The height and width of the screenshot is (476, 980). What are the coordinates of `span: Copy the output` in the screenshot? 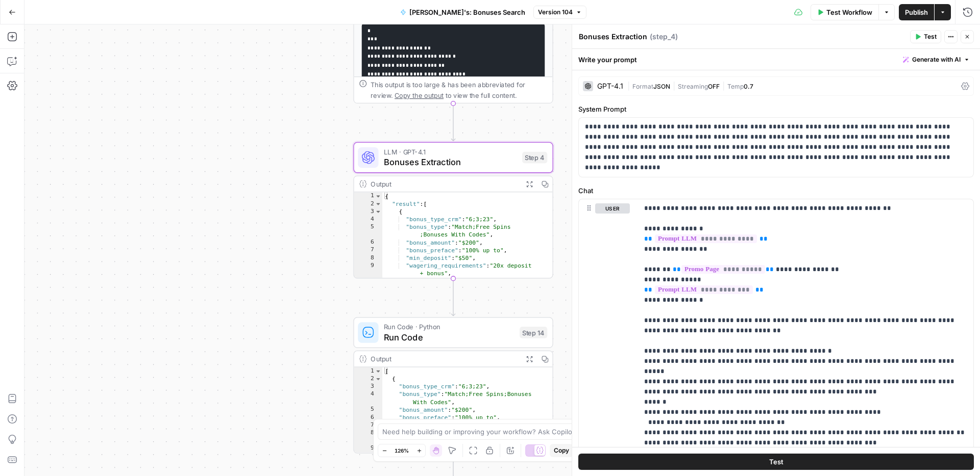 It's located at (419, 94).